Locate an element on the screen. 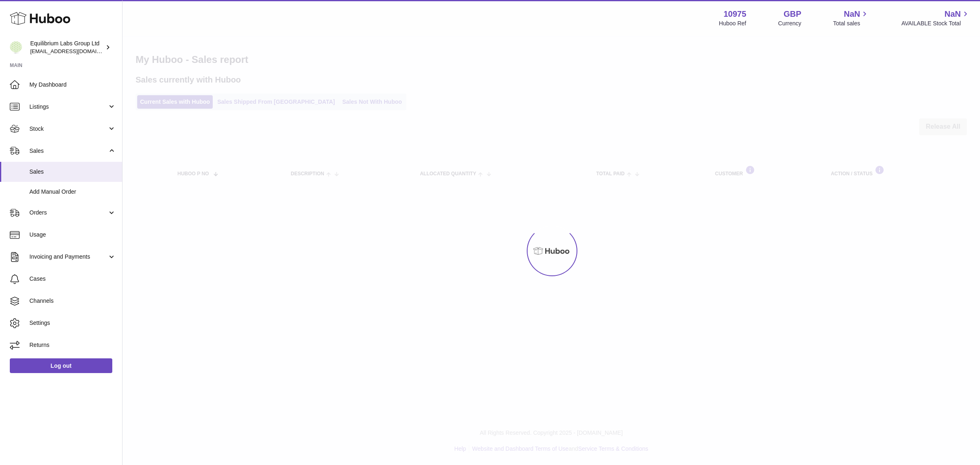  span: Cases is located at coordinates (73, 279).